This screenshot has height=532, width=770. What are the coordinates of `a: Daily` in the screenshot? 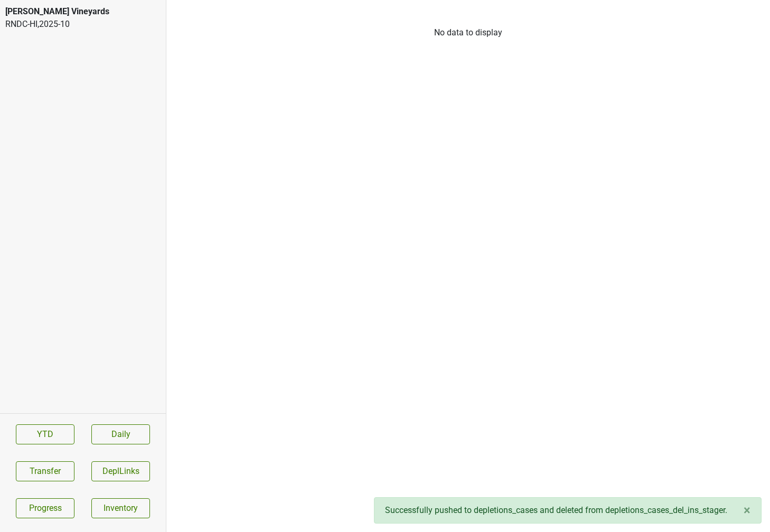 It's located at (121, 435).